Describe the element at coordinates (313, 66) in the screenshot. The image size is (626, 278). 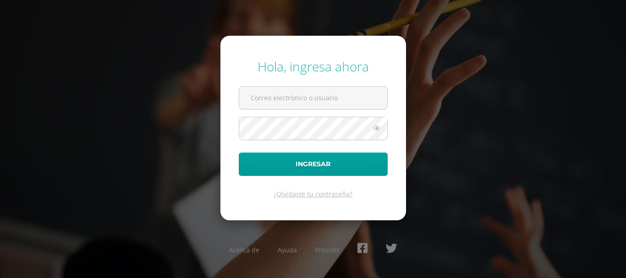
I see `div: Hola, ingresa ahora` at that location.